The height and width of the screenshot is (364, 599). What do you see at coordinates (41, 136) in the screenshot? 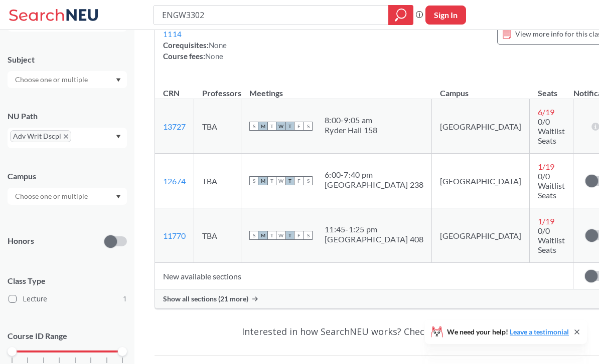
I see `span: Adv Writ DscplX to remove pill` at bounding box center [41, 136].